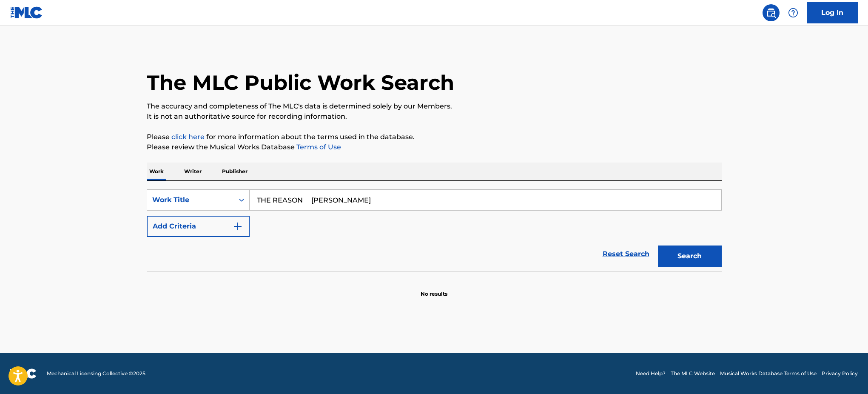 The image size is (868, 394). What do you see at coordinates (651, 374) in the screenshot?
I see `a: Need Help?` at bounding box center [651, 374].